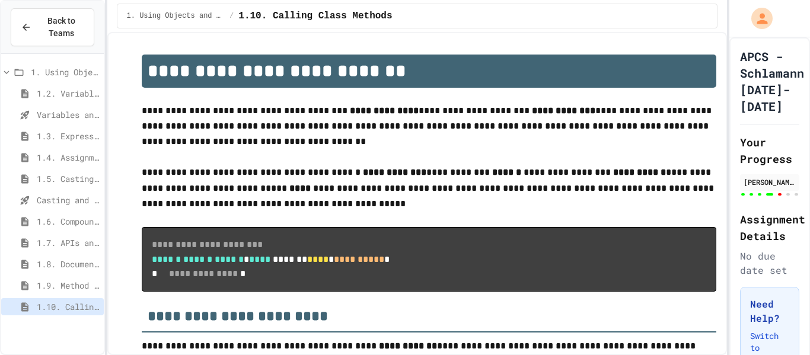 This screenshot has height=355, width=810. I want to click on h2: Assignment Details, so click(770, 228).